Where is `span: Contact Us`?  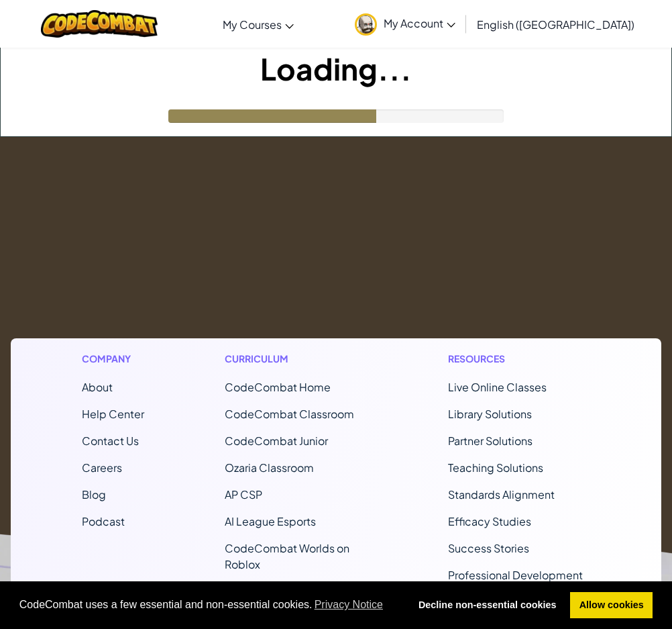
span: Contact Us is located at coordinates (110, 440).